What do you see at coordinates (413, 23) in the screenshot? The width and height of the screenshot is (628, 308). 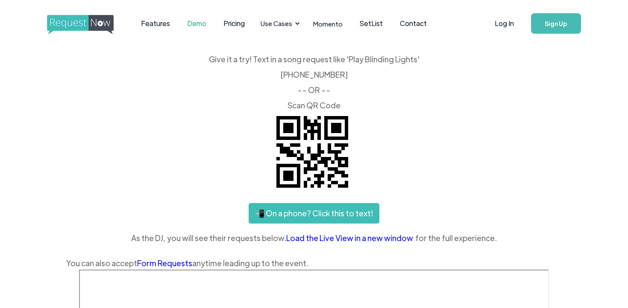 I see `a: Contact` at bounding box center [413, 23].